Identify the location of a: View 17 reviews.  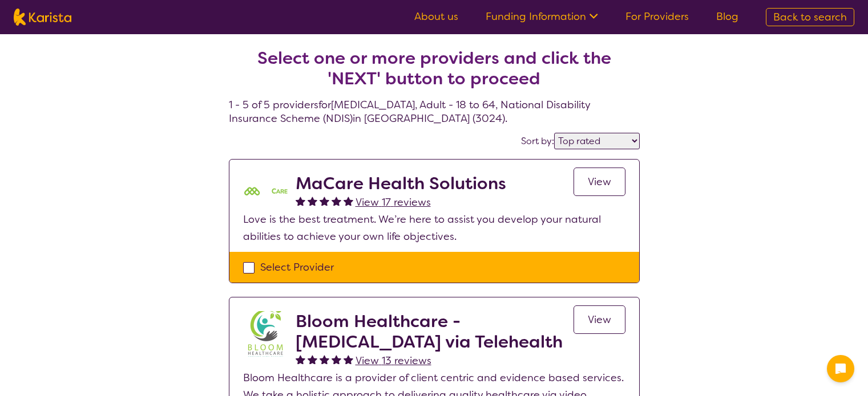
(393, 202).